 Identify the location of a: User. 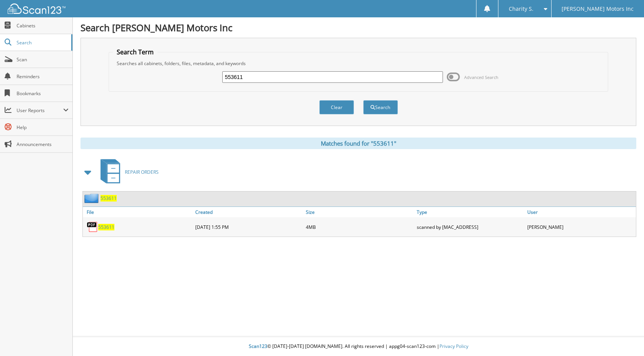
(580, 212).